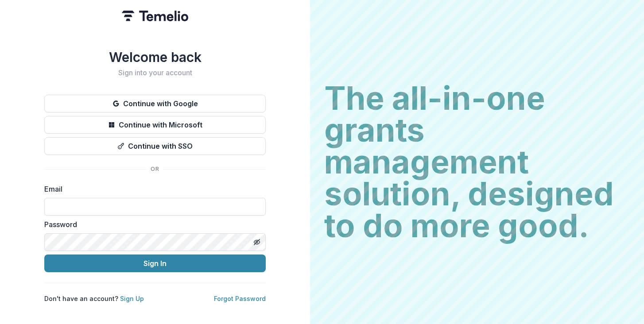 The image size is (644, 324). Describe the element at coordinates (155, 73) in the screenshot. I see `h2: Sign into your account` at that location.